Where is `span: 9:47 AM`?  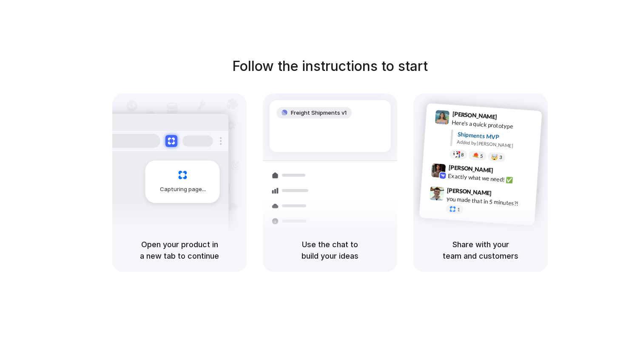 span: 9:47 AM is located at coordinates (503, 194).